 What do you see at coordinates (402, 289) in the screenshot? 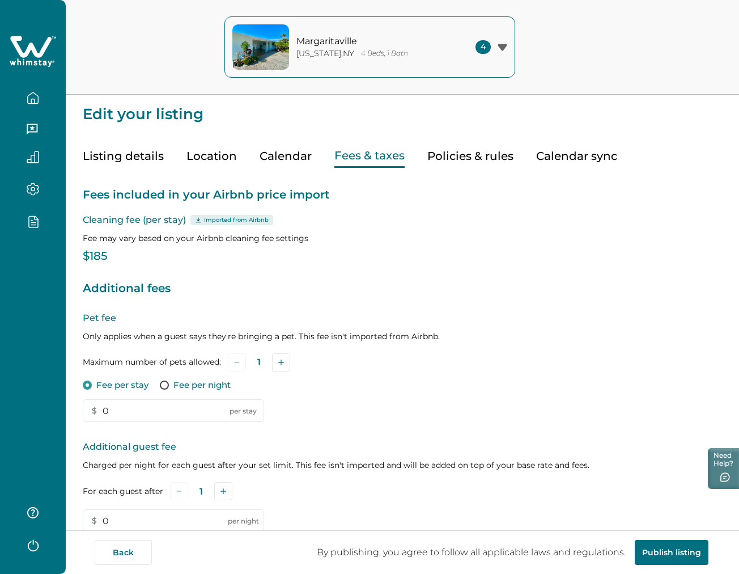
I see `p: Additional fees` at bounding box center [402, 289].